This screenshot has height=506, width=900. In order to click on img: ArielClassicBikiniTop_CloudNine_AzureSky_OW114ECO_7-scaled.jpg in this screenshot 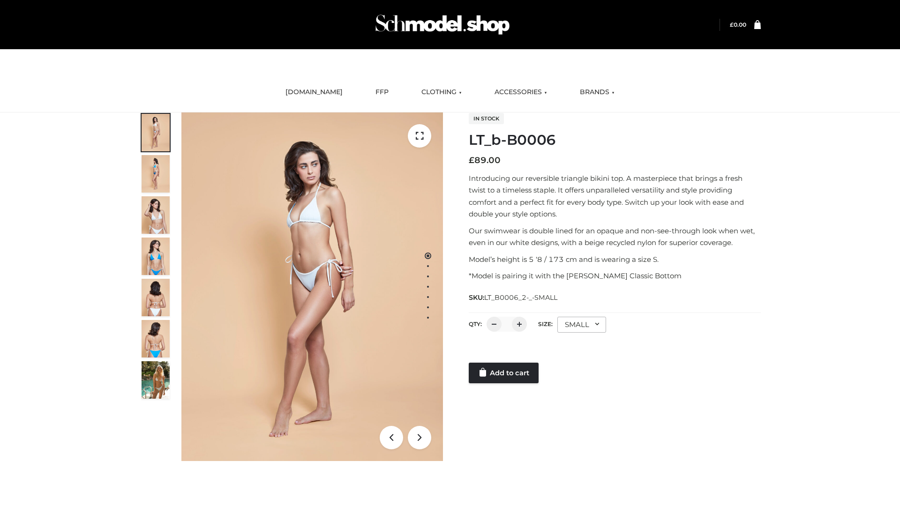, I will do `click(156, 298)`.